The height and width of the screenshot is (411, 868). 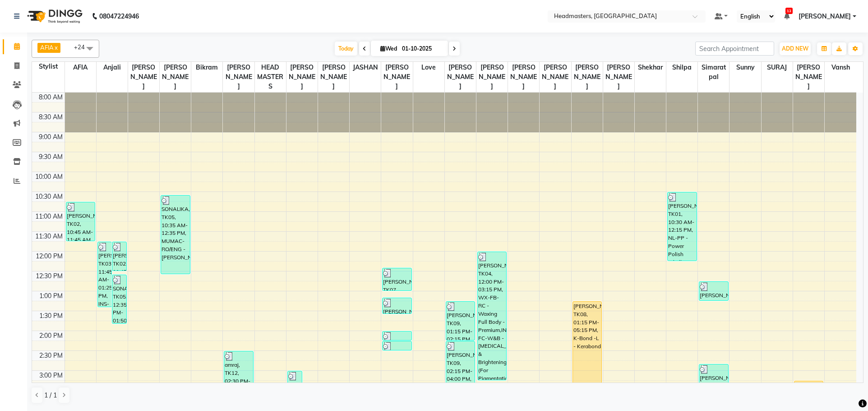 I want to click on img: logo, so click(x=53, y=16).